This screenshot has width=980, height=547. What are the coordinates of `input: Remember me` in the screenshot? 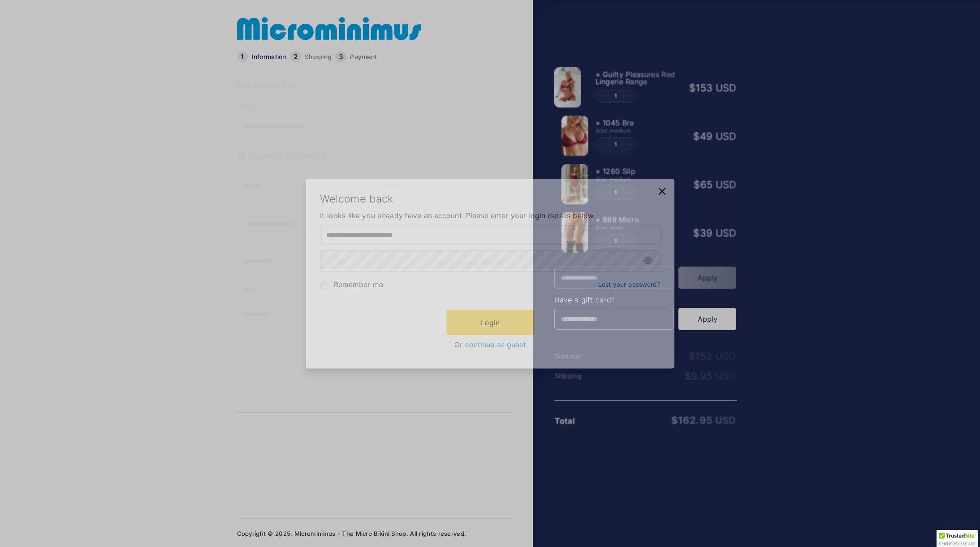 It's located at (320, 285).